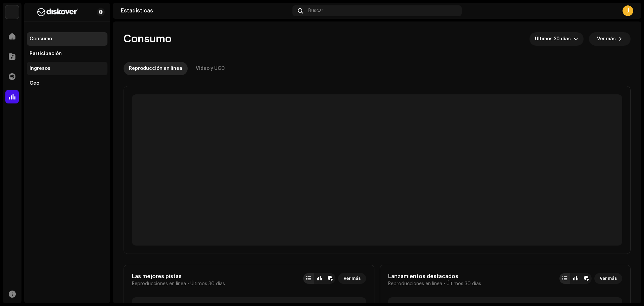 The width and height of the screenshot is (644, 306). I want to click on div: Participación, so click(46, 53).